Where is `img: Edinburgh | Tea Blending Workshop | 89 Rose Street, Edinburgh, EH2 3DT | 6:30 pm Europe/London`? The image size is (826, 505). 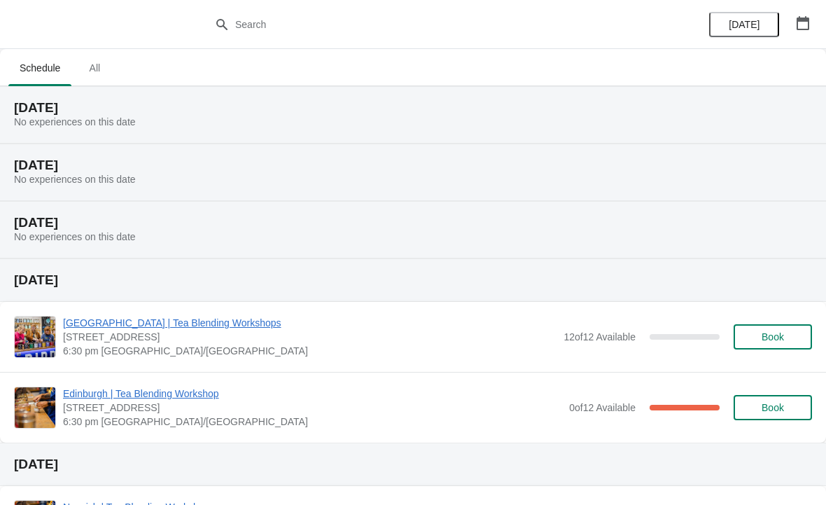 img: Edinburgh | Tea Blending Workshop | 89 Rose Street, Edinburgh, EH2 3DT | 6:30 pm Europe/London is located at coordinates (35, 407).